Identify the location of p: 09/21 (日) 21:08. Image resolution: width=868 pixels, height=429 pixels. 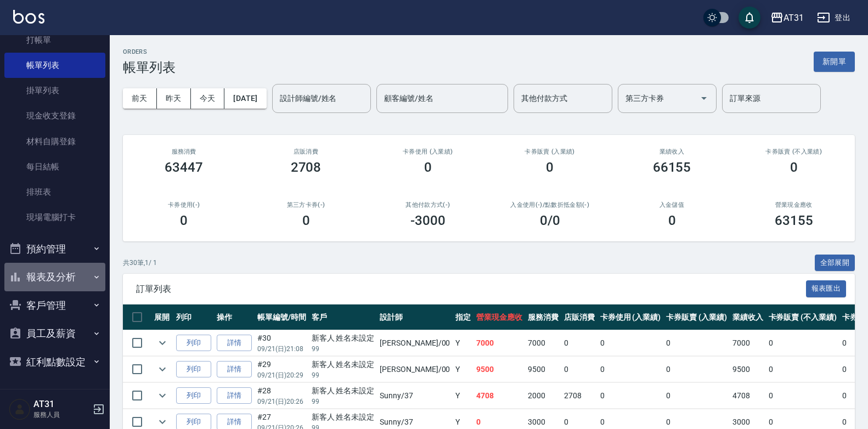
(281, 349).